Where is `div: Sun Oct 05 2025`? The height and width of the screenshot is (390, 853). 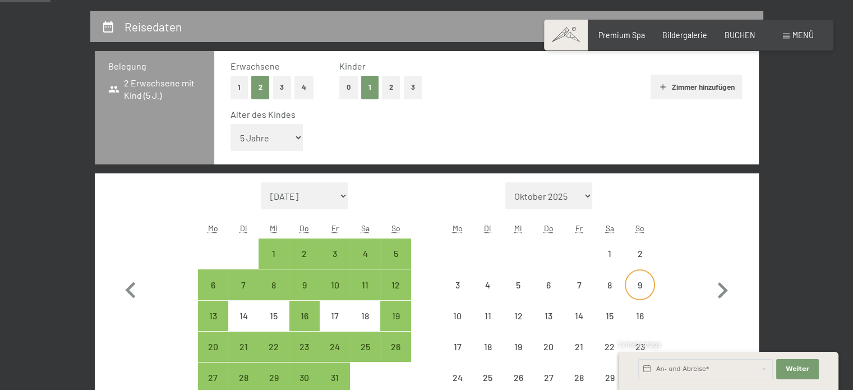
div: Sun Oct 05 2025 is located at coordinates (395, 254).